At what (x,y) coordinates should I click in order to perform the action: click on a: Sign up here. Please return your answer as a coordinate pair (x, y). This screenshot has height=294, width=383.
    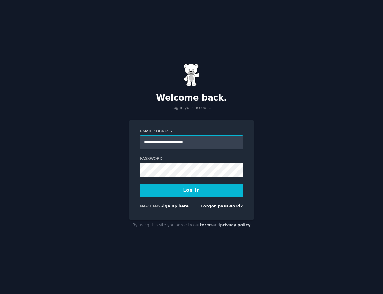
    Looking at the image, I should click on (175, 206).